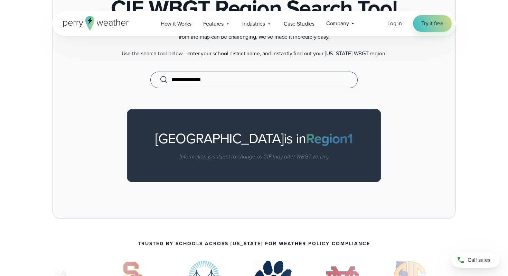  What do you see at coordinates (475, 260) in the screenshot?
I see `a: Call sales` at bounding box center [475, 260].